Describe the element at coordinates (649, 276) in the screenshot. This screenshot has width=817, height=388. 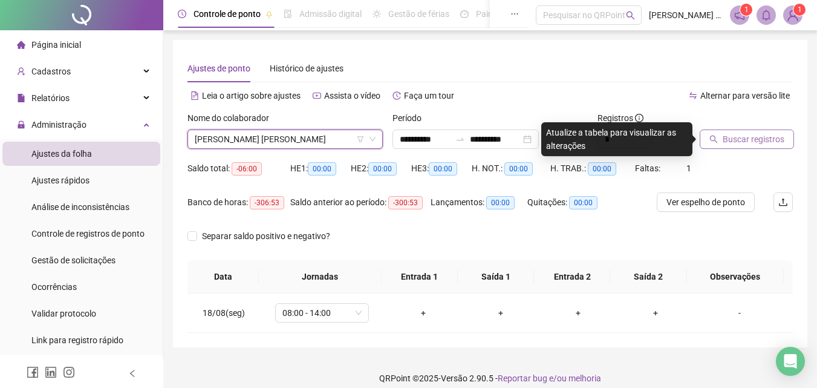
I see `th: Saída 2` at that location.